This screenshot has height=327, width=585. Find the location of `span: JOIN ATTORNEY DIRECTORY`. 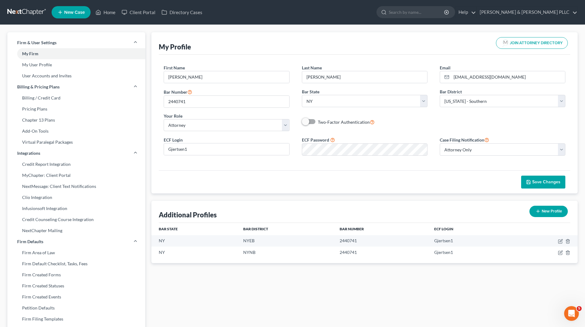

span: JOIN ATTORNEY DIRECTORY is located at coordinates (536, 43).